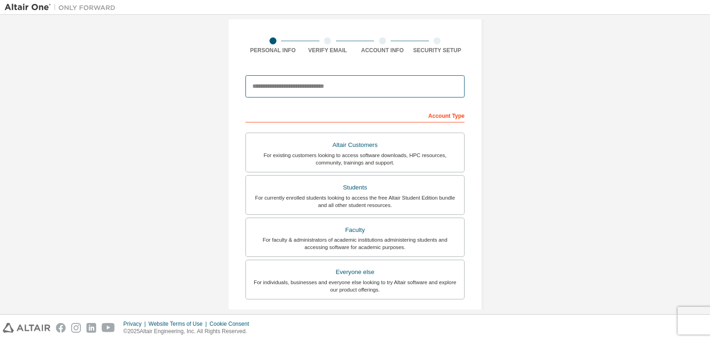  Describe the element at coordinates (355, 188) in the screenshot. I see `div: Students` at that location.